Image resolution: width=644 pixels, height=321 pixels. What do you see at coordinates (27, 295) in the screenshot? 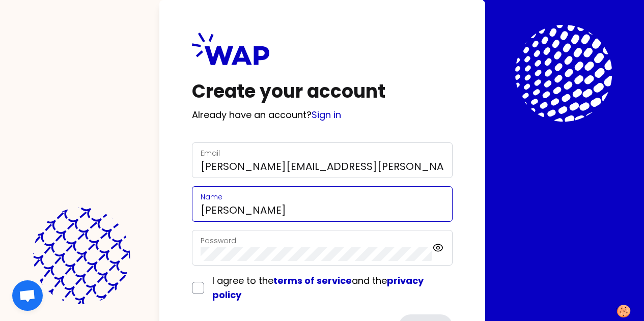
I see `div: Open chat` at bounding box center [27, 295].